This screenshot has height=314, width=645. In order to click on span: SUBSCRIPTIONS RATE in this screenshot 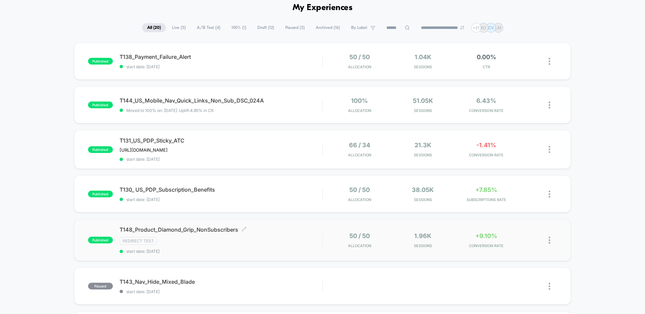, I will do `click(486, 200)`.